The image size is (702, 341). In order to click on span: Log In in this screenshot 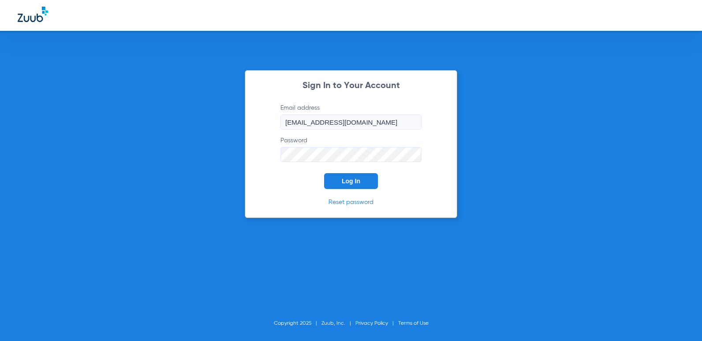, I will do `click(351, 181)`.